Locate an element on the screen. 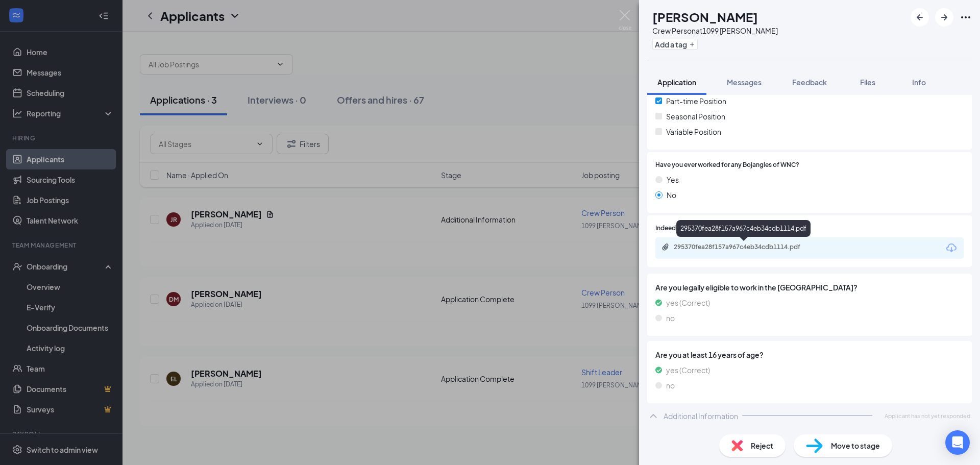 This screenshot has width=980, height=465. svg: Plus is located at coordinates (692, 45).